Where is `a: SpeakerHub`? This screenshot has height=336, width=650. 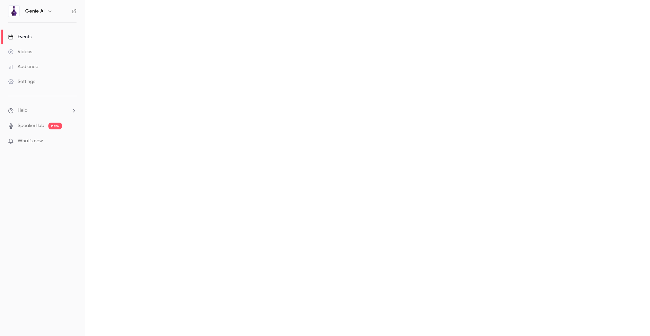 a: SpeakerHub is located at coordinates (31, 126).